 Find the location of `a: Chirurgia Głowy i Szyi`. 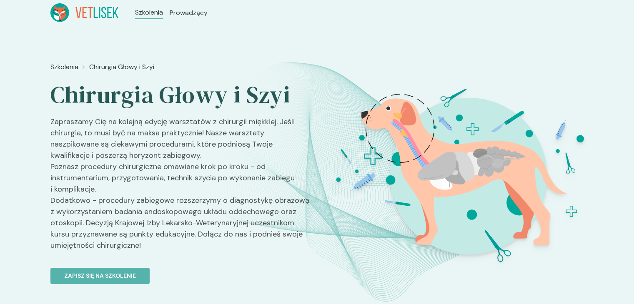

a: Chirurgia Głowy i Szyi is located at coordinates (122, 67).